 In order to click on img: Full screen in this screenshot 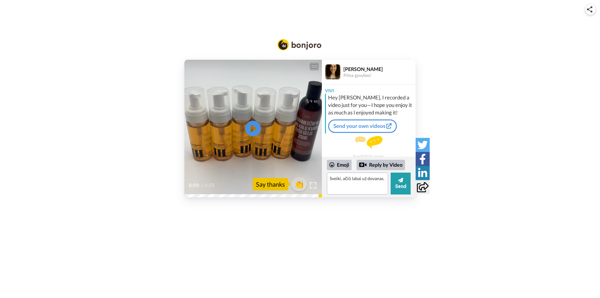, I will do `click(313, 185)`.